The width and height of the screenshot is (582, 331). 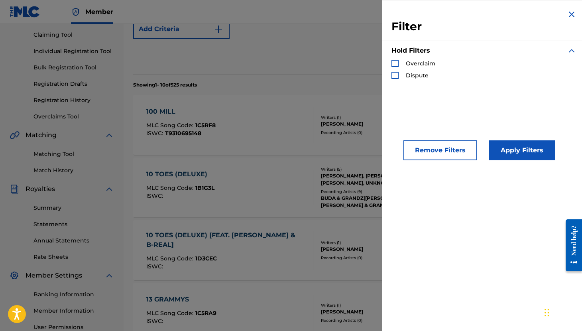 I want to click on span: T9310695148, so click(x=183, y=133).